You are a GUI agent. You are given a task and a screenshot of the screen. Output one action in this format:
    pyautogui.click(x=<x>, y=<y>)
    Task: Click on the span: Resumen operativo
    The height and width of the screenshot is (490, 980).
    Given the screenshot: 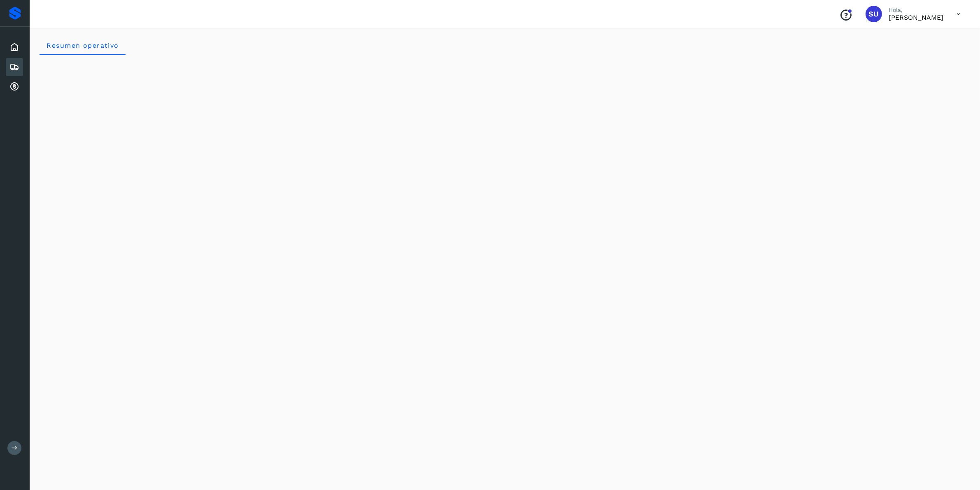 What is the action you would take?
    pyautogui.click(x=82, y=46)
    